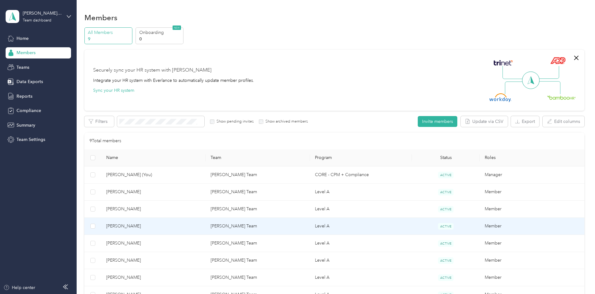  Describe the element at coordinates (99, 121) in the screenshot. I see `button: Filters` at that location.